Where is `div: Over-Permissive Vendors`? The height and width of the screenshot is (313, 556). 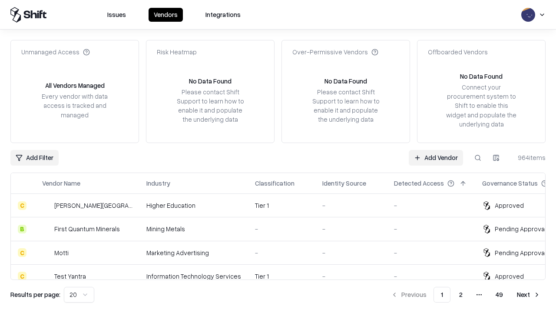 div: Over-Permissive Vendors is located at coordinates (336, 52).